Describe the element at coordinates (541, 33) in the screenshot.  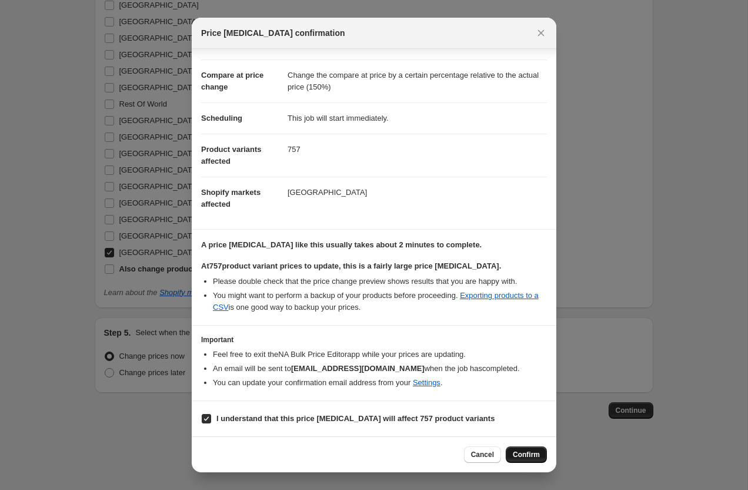
I see `button: Close` at that location.